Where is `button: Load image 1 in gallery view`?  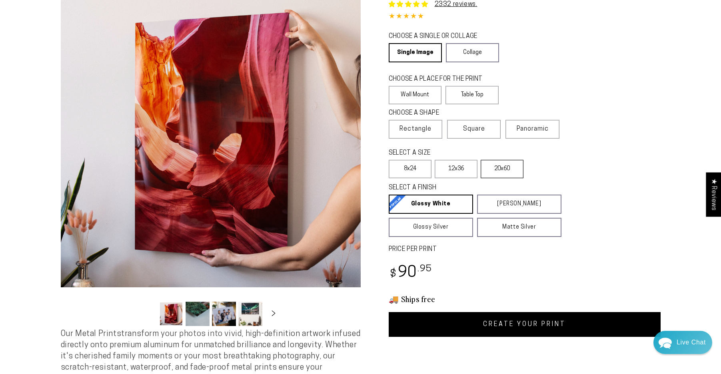
button: Load image 1 in gallery view is located at coordinates (171, 314).